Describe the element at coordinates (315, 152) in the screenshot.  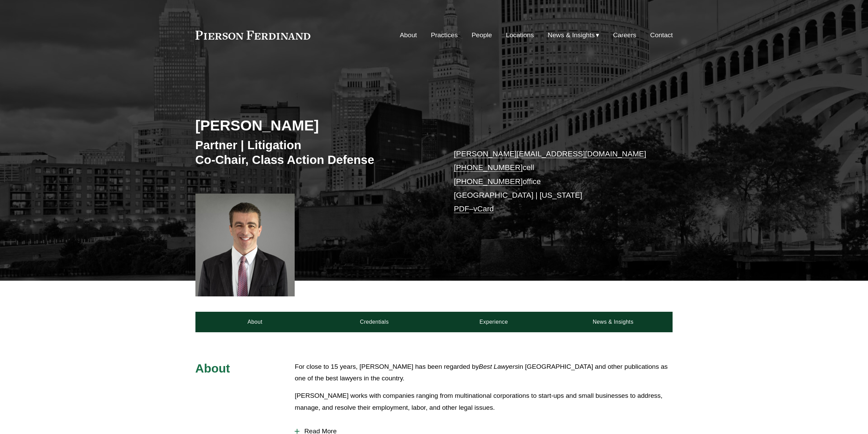
I see `h3: Partner | Litigation Co-Chair, Class Action Defense` at that location.